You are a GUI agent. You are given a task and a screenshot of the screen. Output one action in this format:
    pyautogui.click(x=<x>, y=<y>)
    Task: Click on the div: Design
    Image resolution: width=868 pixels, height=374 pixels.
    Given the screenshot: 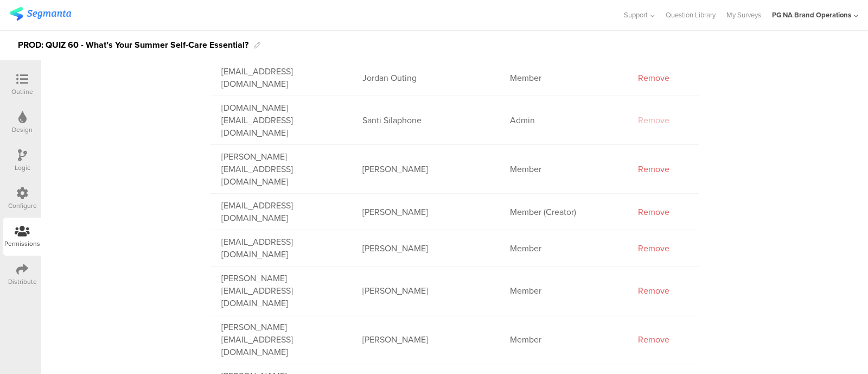 What is the action you would take?
    pyautogui.click(x=22, y=129)
    